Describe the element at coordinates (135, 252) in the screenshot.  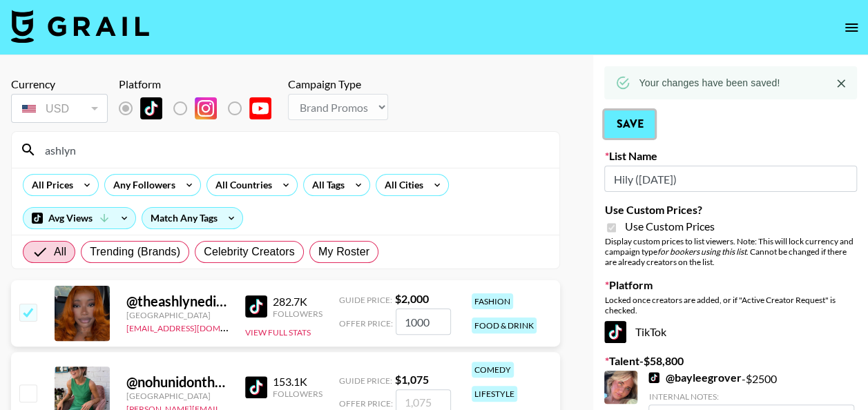
I see `span: Trending (Brands)` at that location.